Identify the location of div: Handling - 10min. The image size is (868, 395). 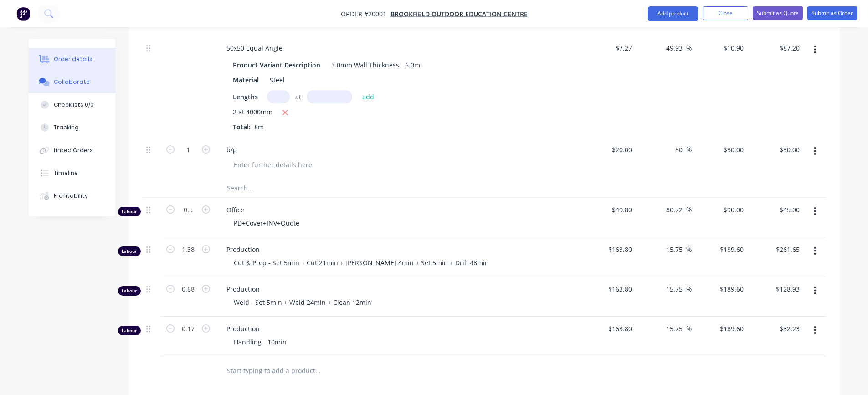
(260, 341).